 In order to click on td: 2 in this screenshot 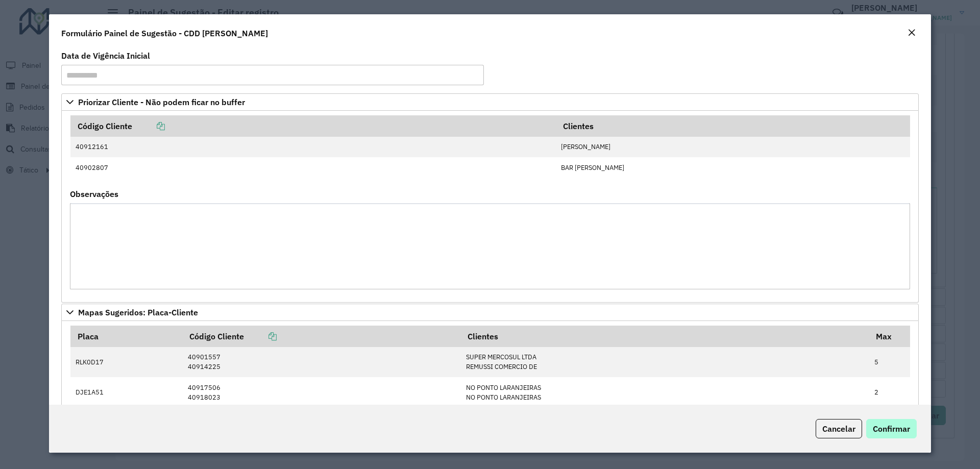, I will do `click(889, 392)`.